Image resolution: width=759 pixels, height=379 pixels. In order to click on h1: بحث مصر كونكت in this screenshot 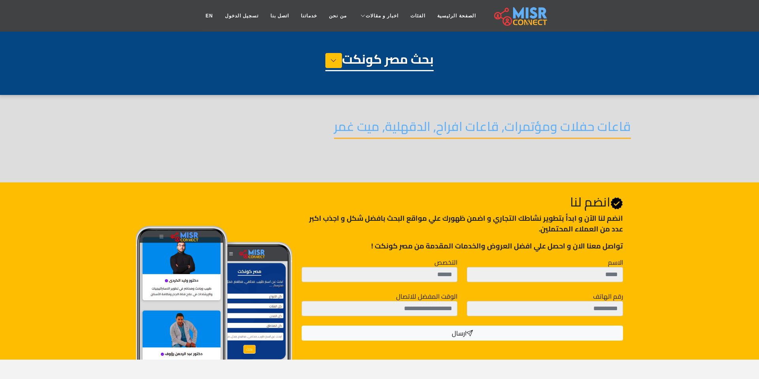, I will do `click(380, 61)`.